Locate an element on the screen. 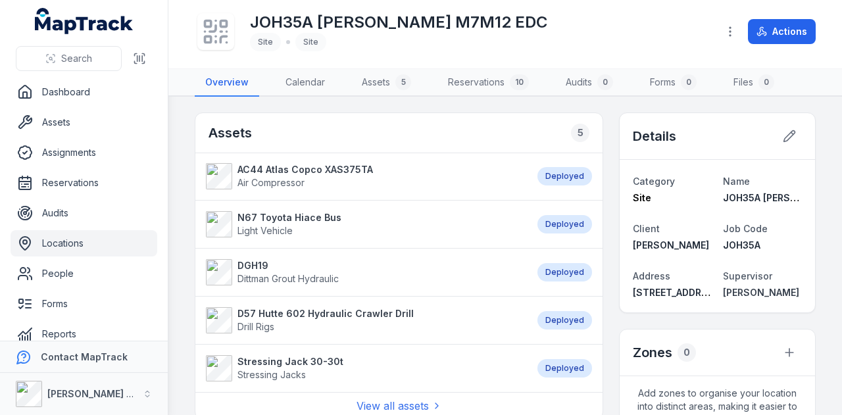 The width and height of the screenshot is (842, 415). a: Reservations10 is located at coordinates (488, 83).